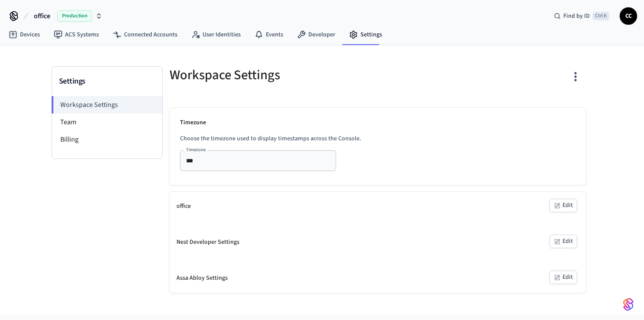  Describe the element at coordinates (106, 105) in the screenshot. I see `li: Workspace Settings` at that location.